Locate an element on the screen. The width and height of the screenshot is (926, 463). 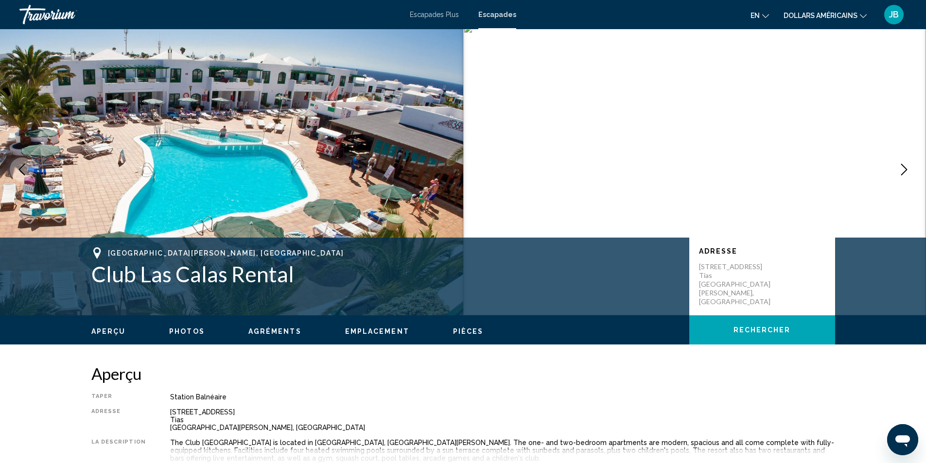
span: Rechercher is located at coordinates (763, 331).